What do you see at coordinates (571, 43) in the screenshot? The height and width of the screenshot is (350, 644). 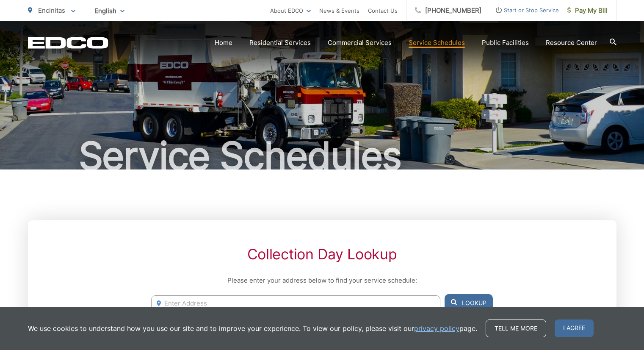 I see `a: Resource Center` at bounding box center [571, 43].